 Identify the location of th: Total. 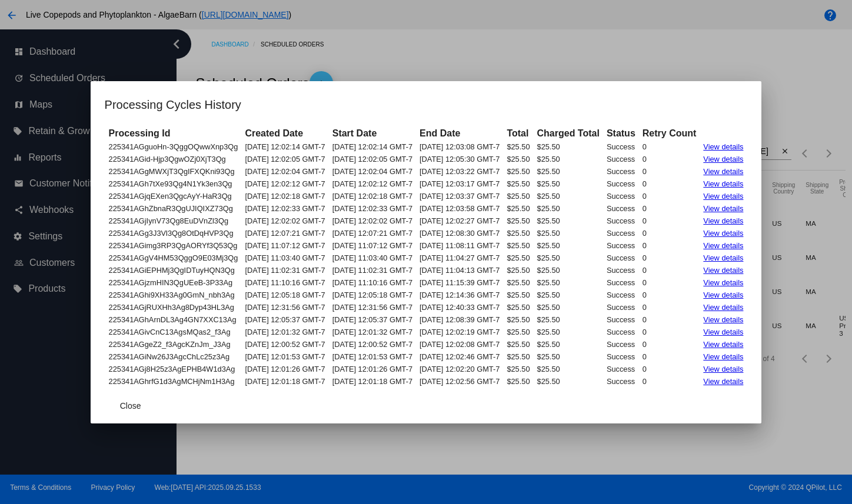
(518, 133).